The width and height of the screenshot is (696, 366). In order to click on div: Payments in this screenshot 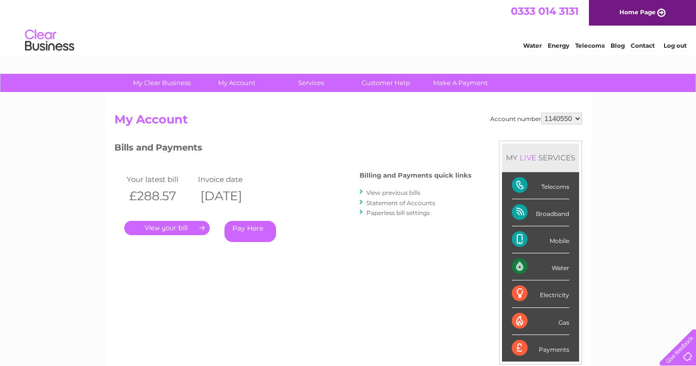, I will do `click(541, 348)`.